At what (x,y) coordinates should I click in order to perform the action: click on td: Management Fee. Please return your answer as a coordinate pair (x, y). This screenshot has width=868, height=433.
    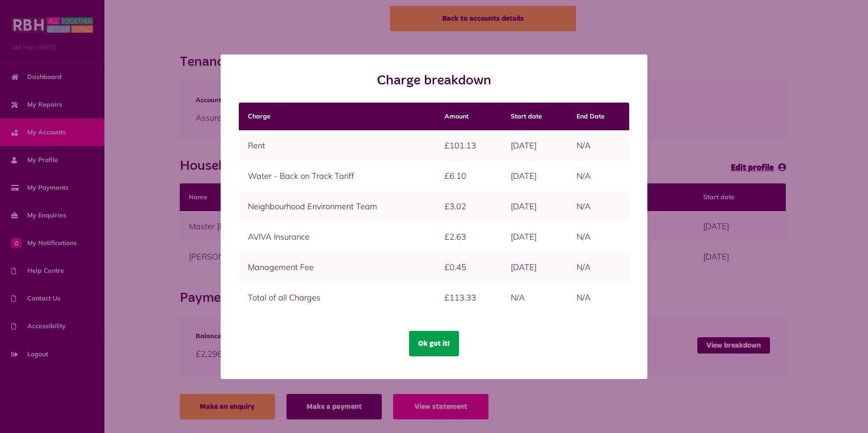
    Looking at the image, I should click on (337, 267).